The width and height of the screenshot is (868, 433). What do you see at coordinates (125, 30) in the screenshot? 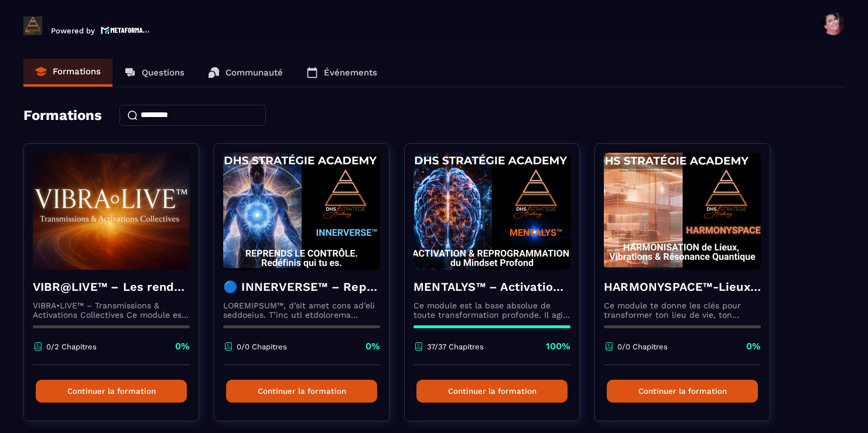
I see `img: logo` at bounding box center [125, 30].